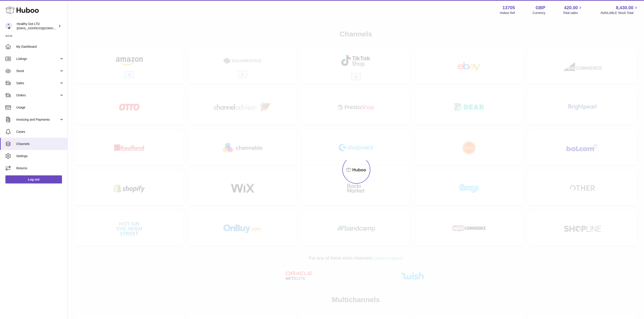 The height and width of the screenshot is (319, 644). What do you see at coordinates (40, 132) in the screenshot?
I see `span: Cases` at bounding box center [40, 132].